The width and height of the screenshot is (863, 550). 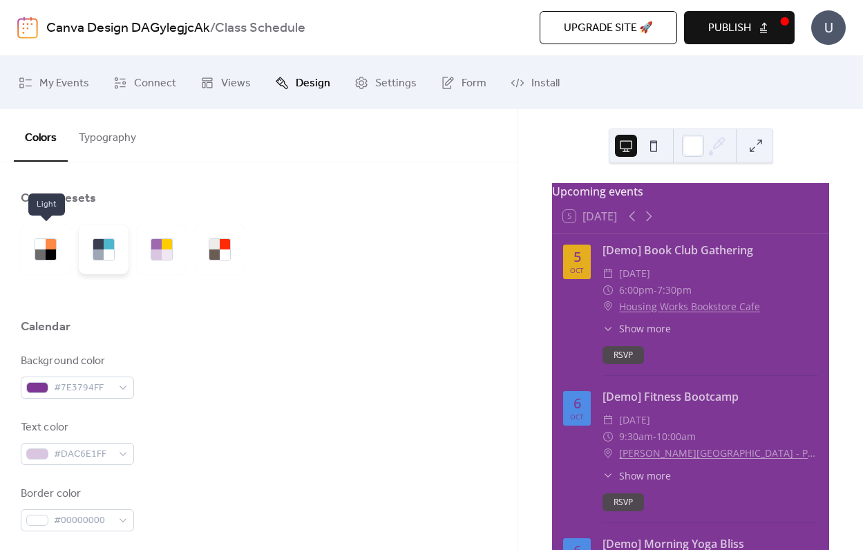 What do you see at coordinates (235, 83) in the screenshot?
I see `span: Views` at bounding box center [235, 83].